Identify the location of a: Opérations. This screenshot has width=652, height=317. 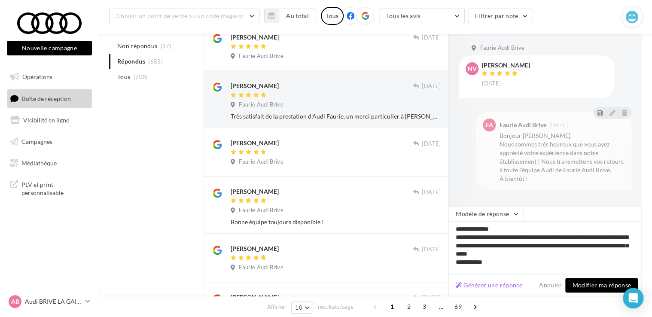
(49, 77).